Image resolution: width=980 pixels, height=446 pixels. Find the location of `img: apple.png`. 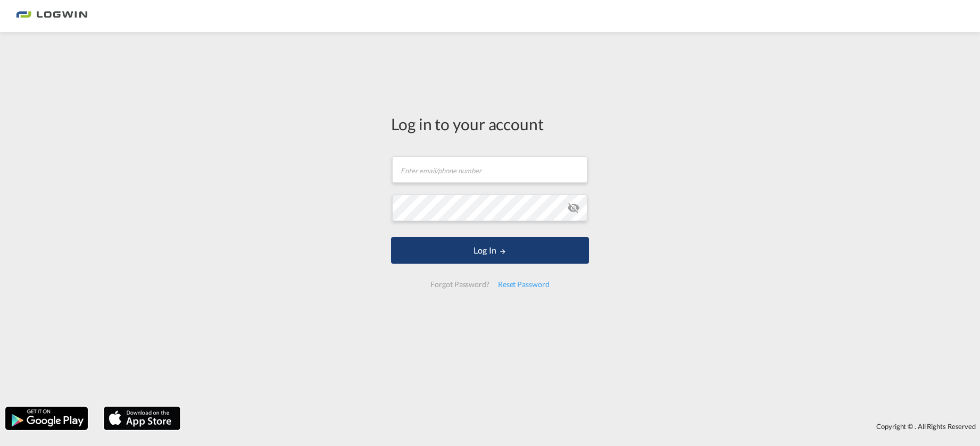

img: apple.png is located at coordinates (142, 419).